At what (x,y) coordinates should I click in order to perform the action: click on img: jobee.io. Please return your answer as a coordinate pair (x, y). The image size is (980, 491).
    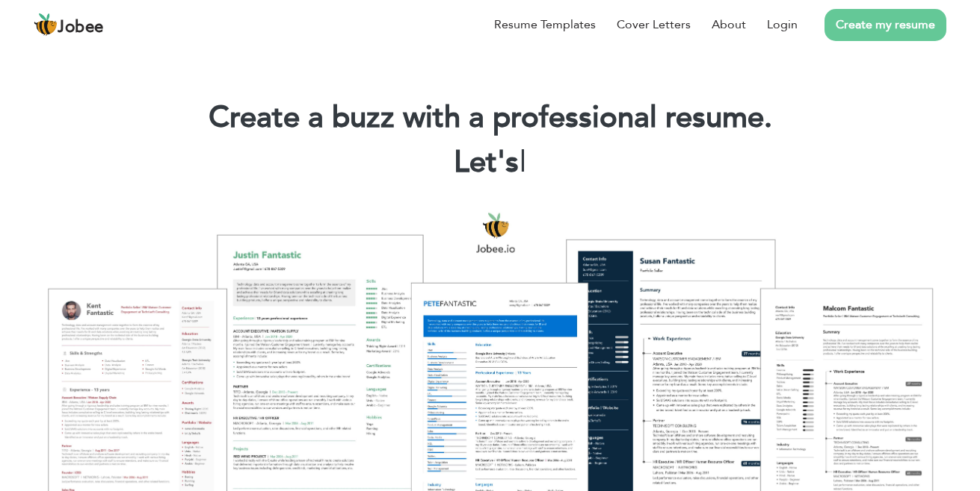
    Looking at the image, I should click on (45, 25).